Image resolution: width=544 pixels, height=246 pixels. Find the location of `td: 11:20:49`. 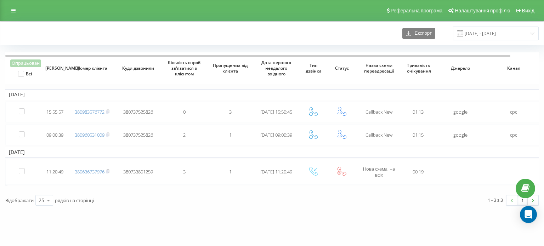

td: 11:20:49 is located at coordinates (55, 172).